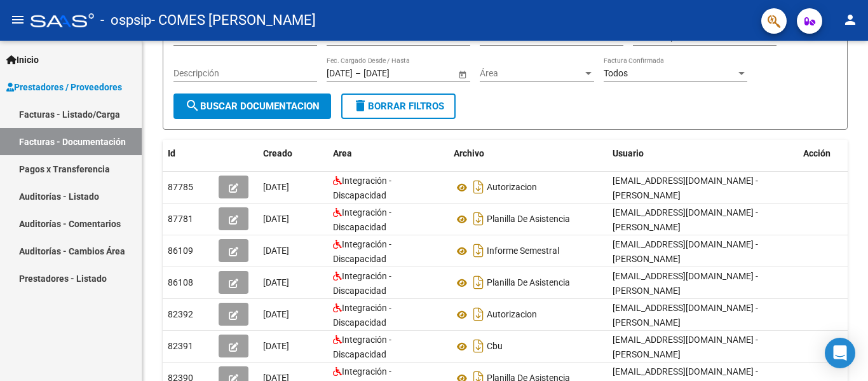  What do you see at coordinates (829, 153) in the screenshot?
I see `datatable-header-cell: Acción` at bounding box center [829, 153].